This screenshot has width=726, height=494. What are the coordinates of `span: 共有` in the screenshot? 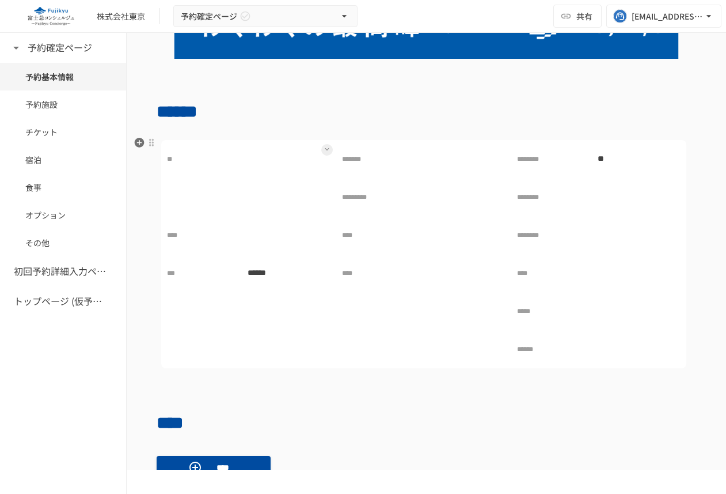 It's located at (585, 16).